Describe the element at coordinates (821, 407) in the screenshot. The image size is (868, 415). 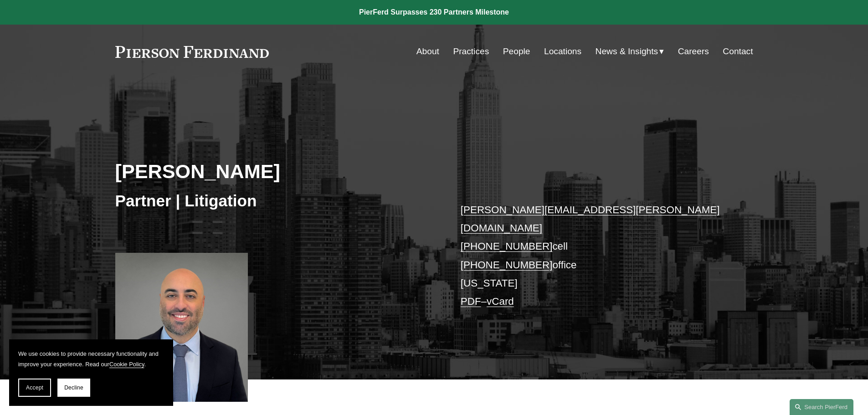
I see `a: Search this site` at that location.